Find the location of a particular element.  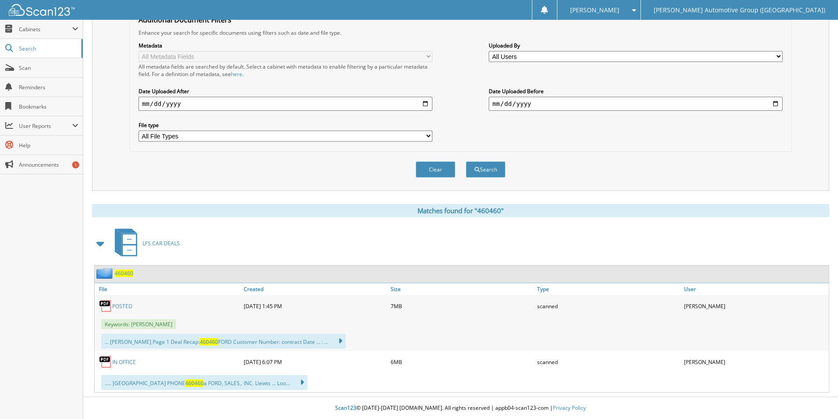

div: All metadata fields are searched by default. Select a cabinet with metadata to enable filtering b... is located at coordinates (286, 70).